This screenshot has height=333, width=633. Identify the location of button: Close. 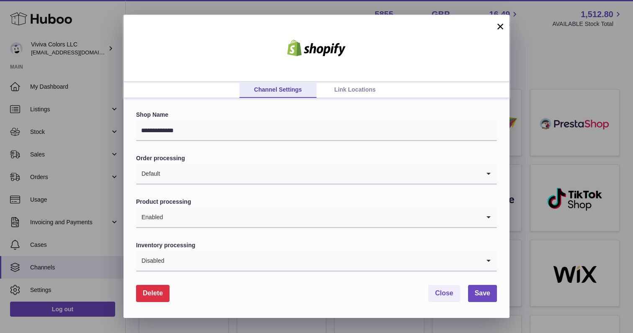
(444, 293).